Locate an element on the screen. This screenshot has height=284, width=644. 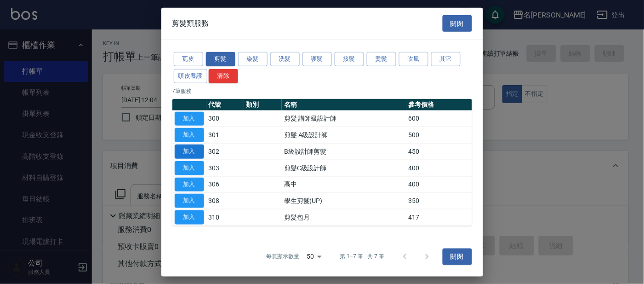
button: 染髮 is located at coordinates (253, 59).